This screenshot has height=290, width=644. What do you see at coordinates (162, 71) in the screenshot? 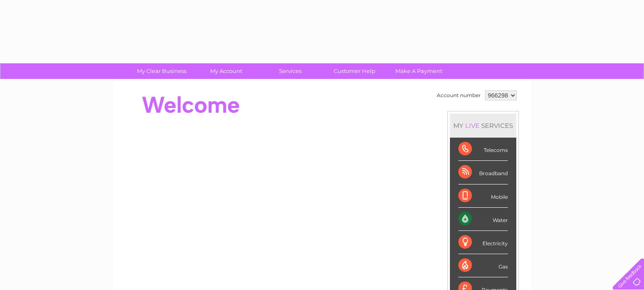
I see `a: My Clear Business` at bounding box center [162, 71].